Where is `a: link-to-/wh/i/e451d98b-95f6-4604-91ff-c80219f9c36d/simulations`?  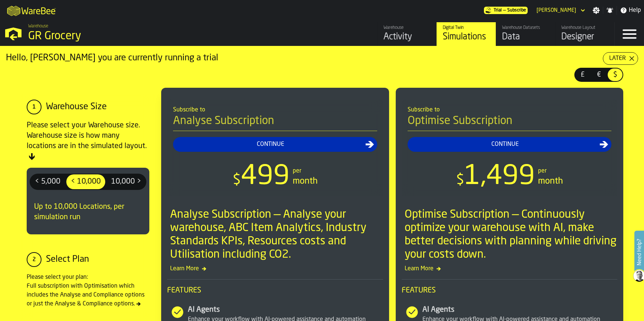 a: link-to-/wh/i/e451d98b-95f6-4604-91ff-c80219f9c36d/simulations is located at coordinates (466, 34).